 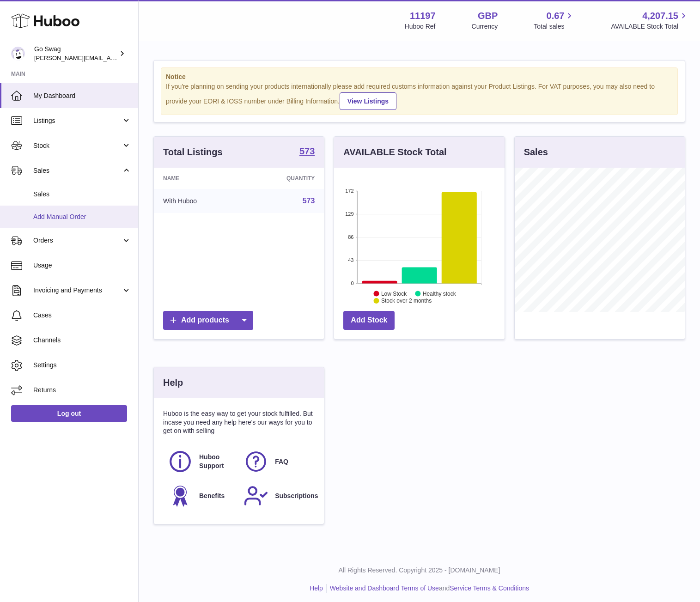 I want to click on a: 4,207.15 AVAILABLE Stock Total, so click(x=649, y=20).